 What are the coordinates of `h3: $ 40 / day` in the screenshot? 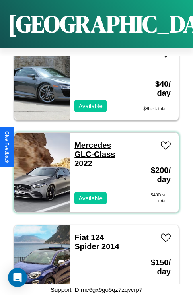 It's located at (156, 89).